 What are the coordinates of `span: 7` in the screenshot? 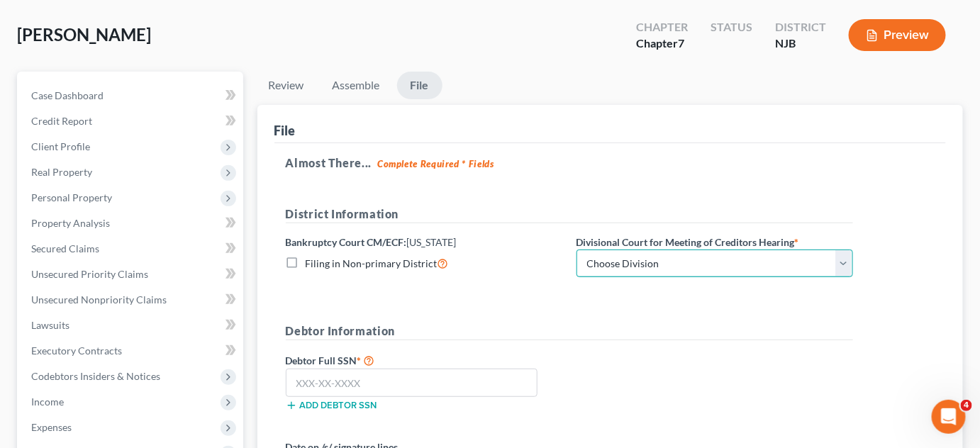 It's located at (680, 43).